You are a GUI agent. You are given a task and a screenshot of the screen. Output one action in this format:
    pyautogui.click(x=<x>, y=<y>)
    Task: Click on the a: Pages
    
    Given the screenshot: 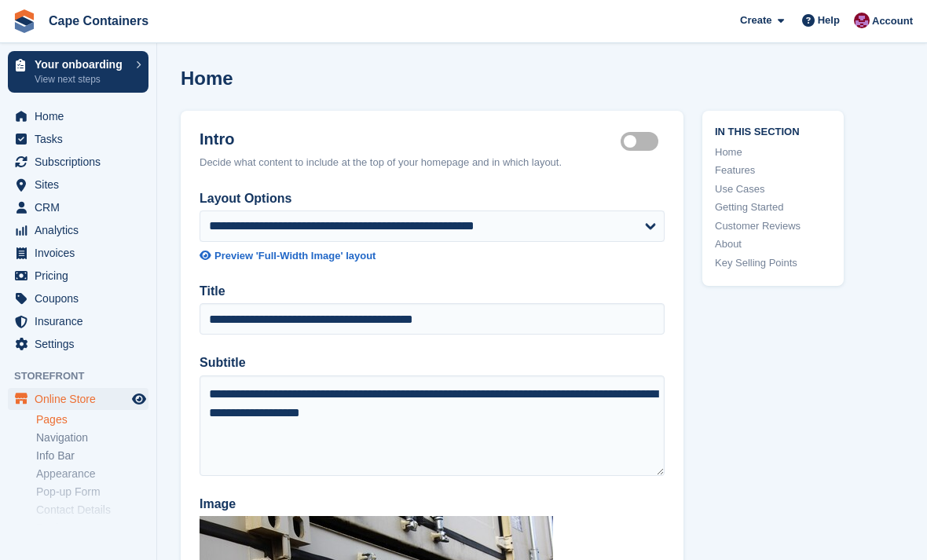 What is the action you would take?
    pyautogui.click(x=92, y=420)
    